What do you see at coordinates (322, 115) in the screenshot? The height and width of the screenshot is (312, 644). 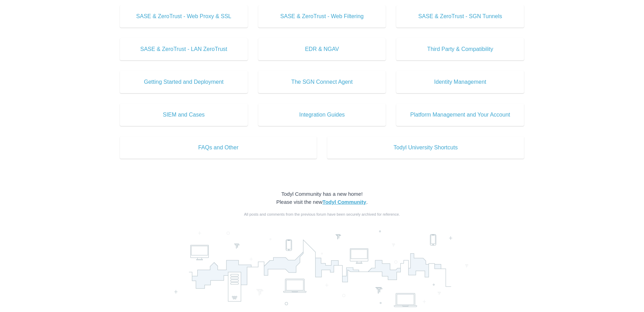 I see `span: Integration Guides` at bounding box center [322, 115].